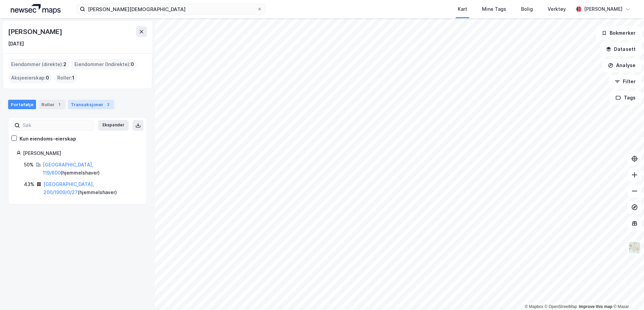 This screenshot has height=310, width=644. Describe the element at coordinates (30, 78) in the screenshot. I see `div: Aksjeeierskap :` at that location.